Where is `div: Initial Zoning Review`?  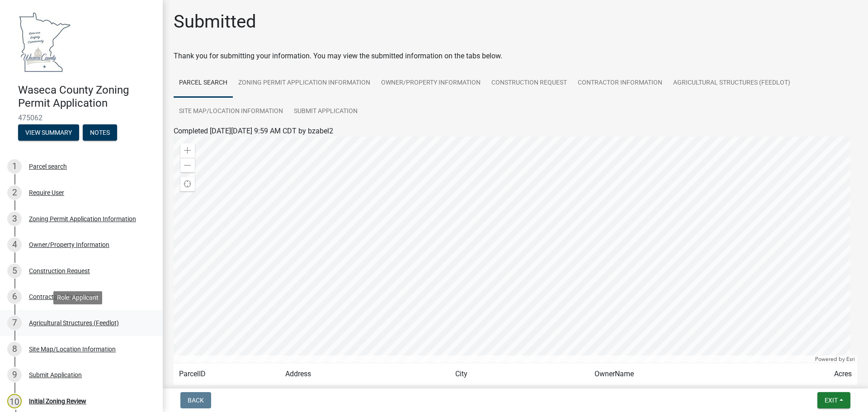 div: Initial Zoning Review is located at coordinates (57, 401).